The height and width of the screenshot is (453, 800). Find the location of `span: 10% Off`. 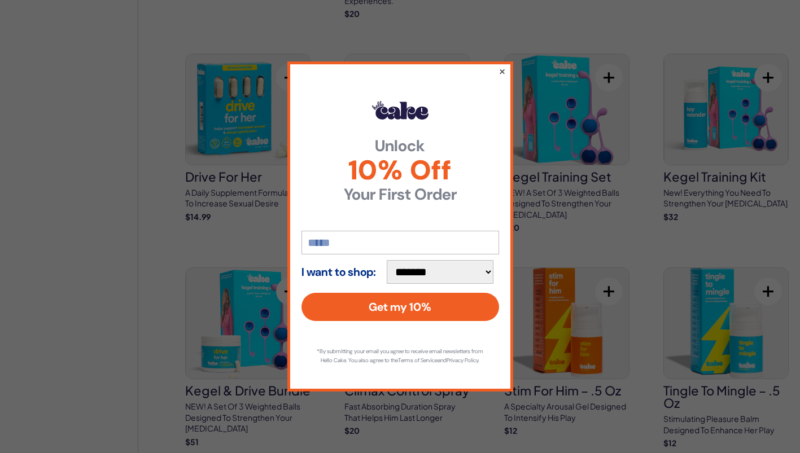

span: 10% Off is located at coordinates (400, 170).